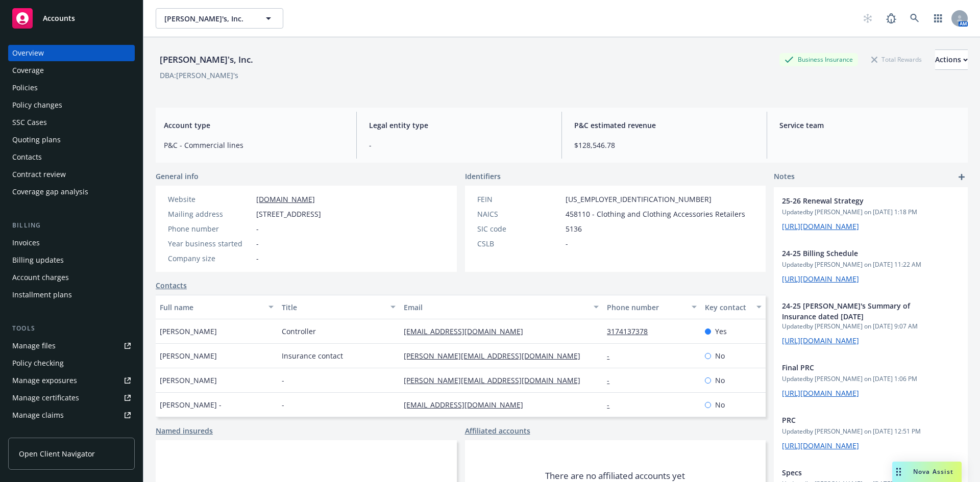  What do you see at coordinates (71, 380) in the screenshot?
I see `span: Manage exposures` at bounding box center [71, 380].